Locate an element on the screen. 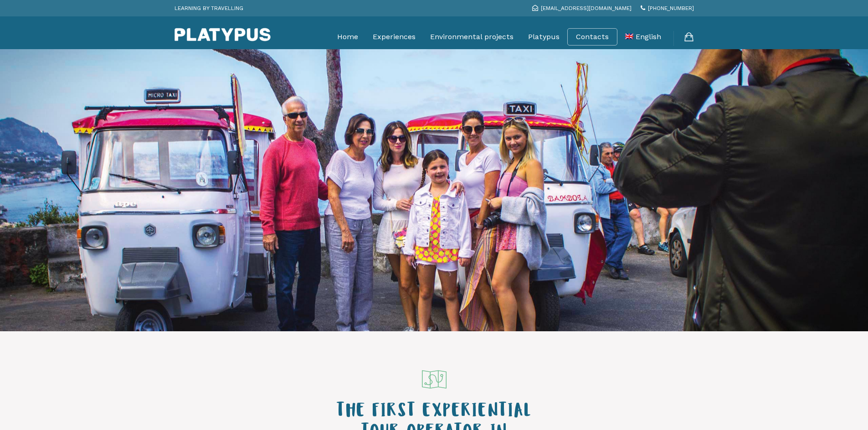  a: Environmental projects is located at coordinates (472, 37).